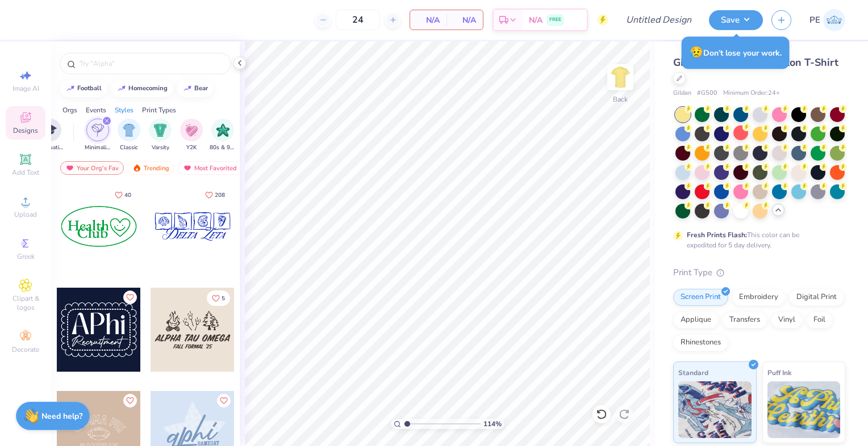 Image resolution: width=868 pixels, height=446 pixels. What do you see at coordinates (682, 93) in the screenshot?
I see `span: Gildan` at bounding box center [682, 93].